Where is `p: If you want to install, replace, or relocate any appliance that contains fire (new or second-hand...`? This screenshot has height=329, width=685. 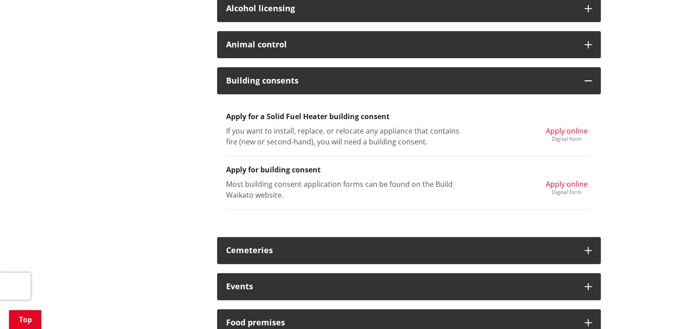 p: If you want to install, replace, or relocate any appliance that contains fire (new or second-hand... is located at coordinates (346, 136).